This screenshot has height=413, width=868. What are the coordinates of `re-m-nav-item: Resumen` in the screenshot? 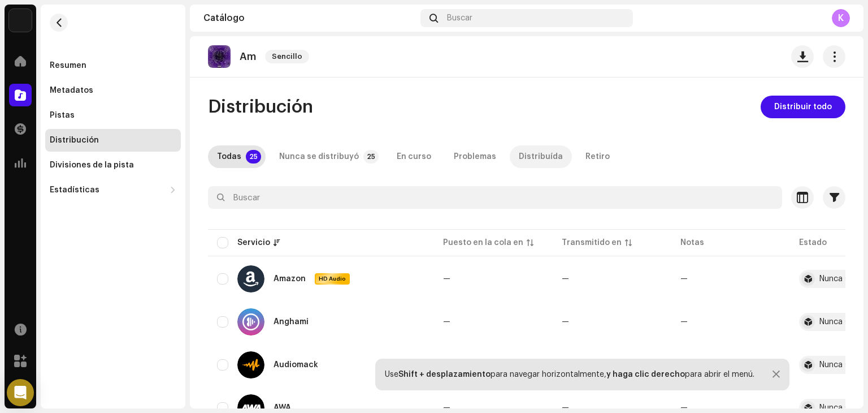 It's located at (113, 66).